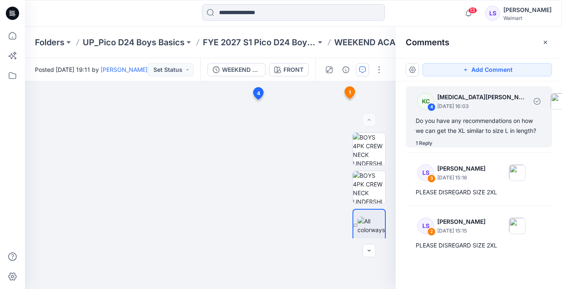 The width and height of the screenshot is (562, 289). What do you see at coordinates (527, 18) in the screenshot?
I see `div: Walmart` at bounding box center [527, 18].